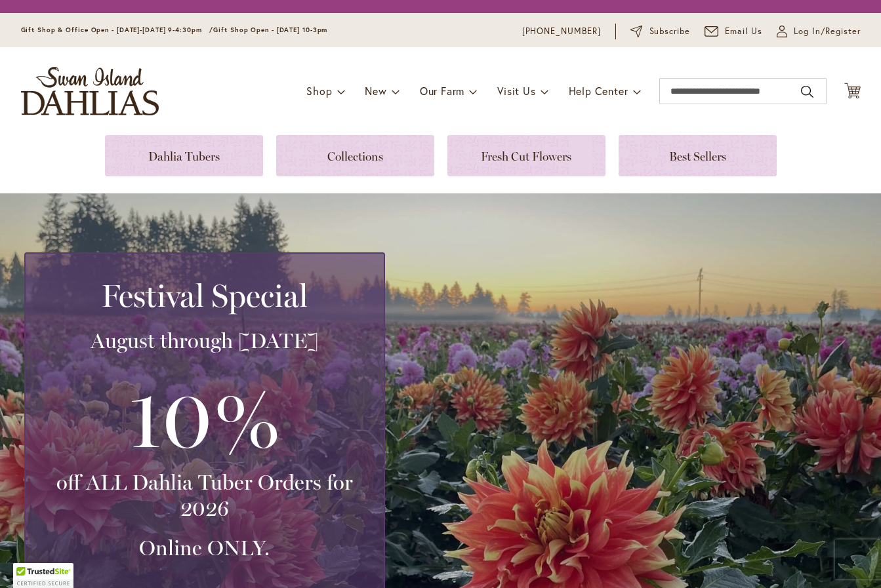  I want to click on h3: 10%, so click(205, 418).